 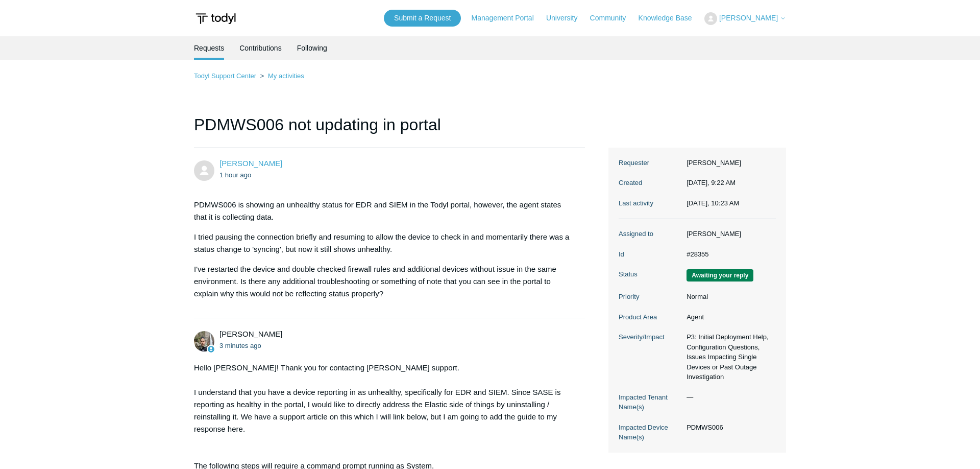 What do you see at coordinates (384, 243) in the screenshot?
I see `p: I tried pausing the connection briefly and resuming to allow the device to check in and momentari...` at bounding box center [384, 243].